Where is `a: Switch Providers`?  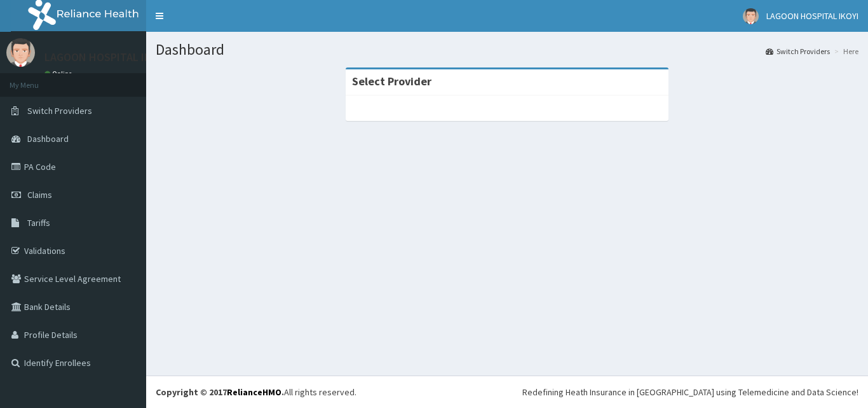
a: Switch Providers is located at coordinates (797, 51).